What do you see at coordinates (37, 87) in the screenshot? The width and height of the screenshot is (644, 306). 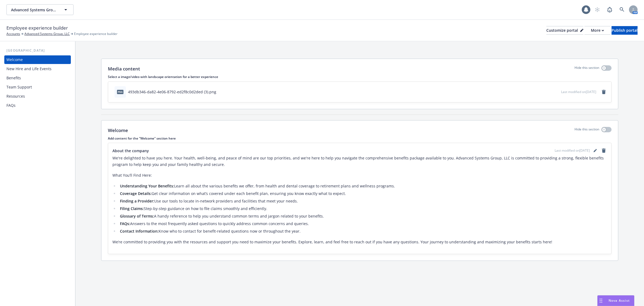 I see `a: Team Support` at bounding box center [37, 87].